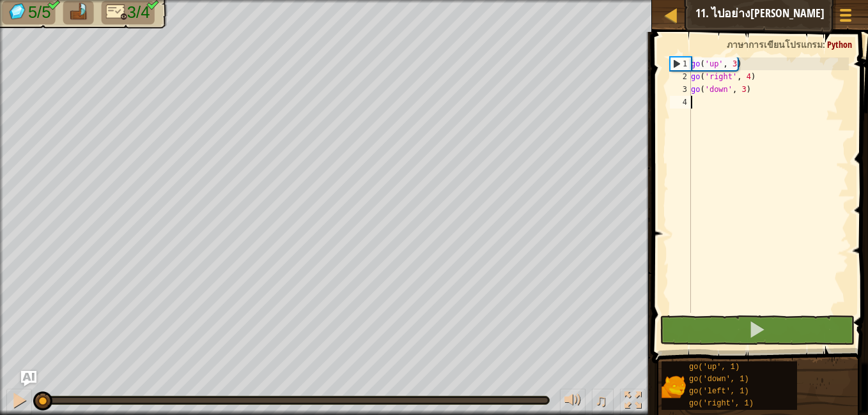  What do you see at coordinates (757, 330) in the screenshot?
I see `button: กด Shift+Enter: เรียกใช้โค้ดปัจจุบัน` at bounding box center [757, 330].